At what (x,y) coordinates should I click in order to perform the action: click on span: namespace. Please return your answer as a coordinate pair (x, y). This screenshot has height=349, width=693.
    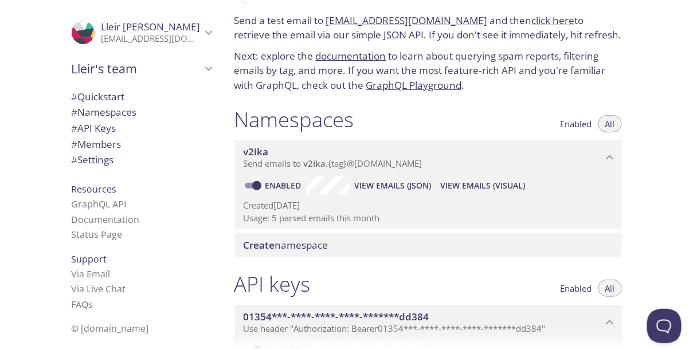
    Looking at the image, I should click on (286, 245).